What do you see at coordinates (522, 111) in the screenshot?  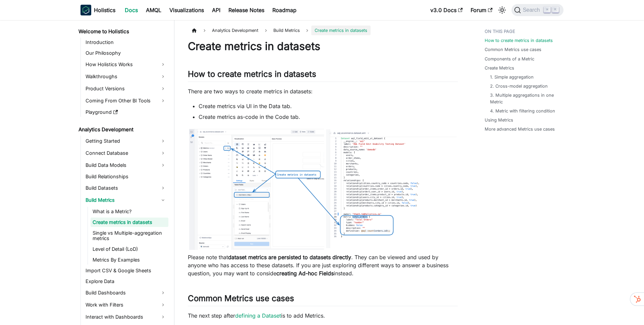 I see `a: 4. Metric with filtering condition` at bounding box center [522, 111].